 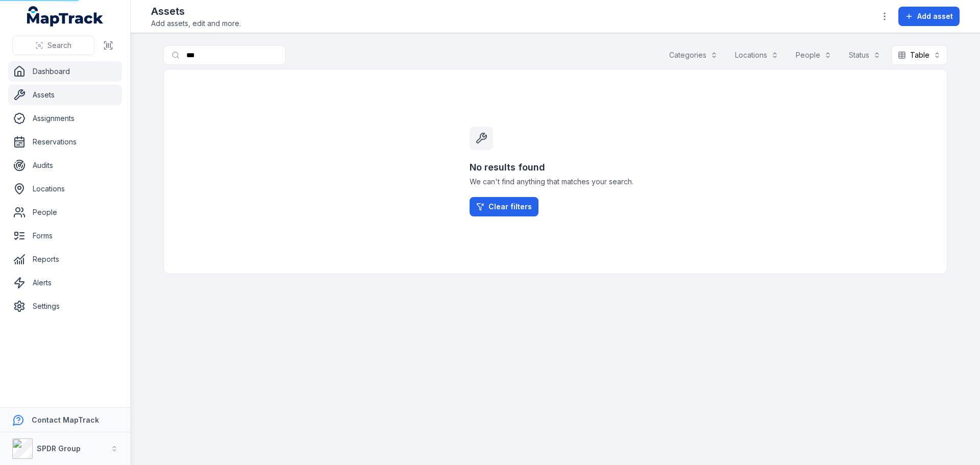 I want to click on a: Reservations, so click(x=65, y=141).